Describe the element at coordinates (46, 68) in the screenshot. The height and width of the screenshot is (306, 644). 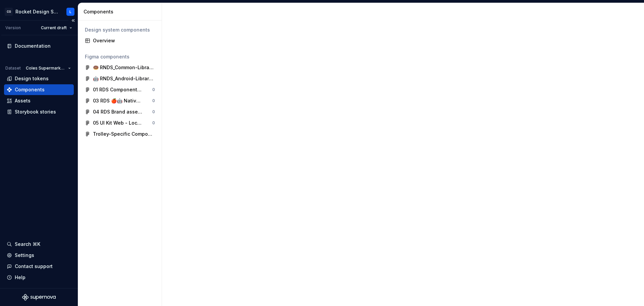
I see `span: Coles Supermarkets` at that location.